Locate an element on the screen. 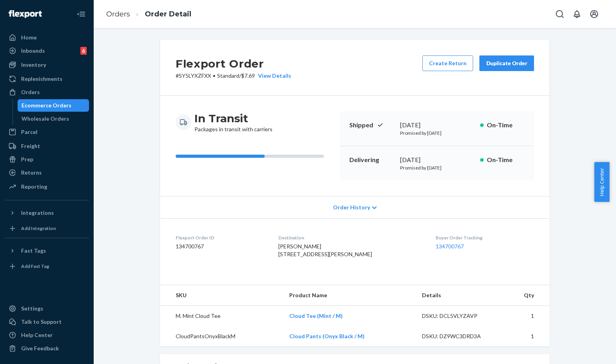 This screenshot has width=616, height=364. button: Open notifications is located at coordinates (577, 14).